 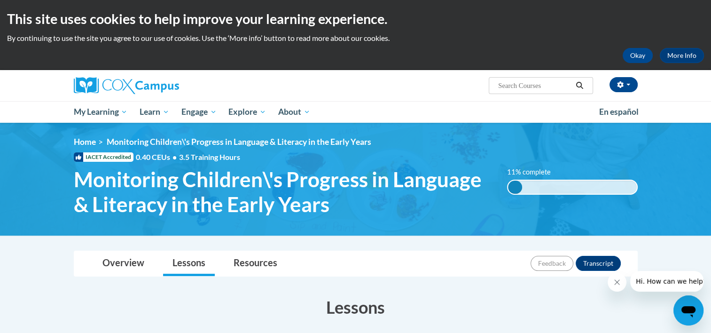 I want to click on span: Hi. How can we help?, so click(x=41, y=10).